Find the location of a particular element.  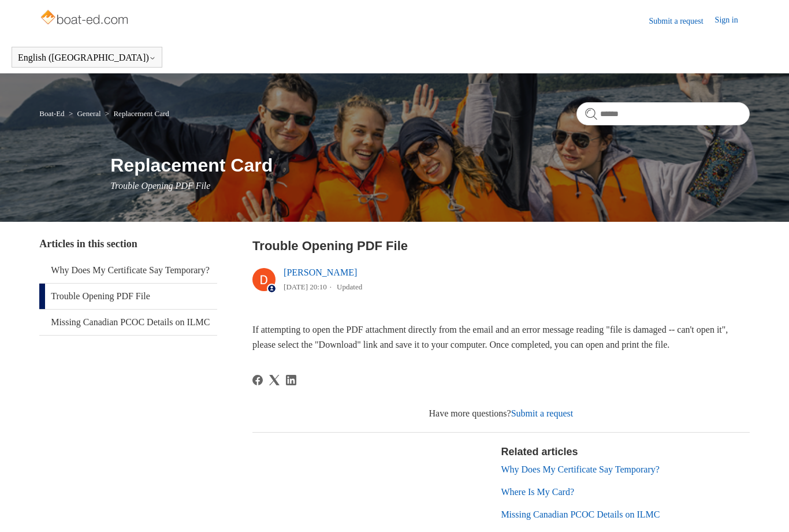

span: If attempting to open the PDF attachment directly from the email and an error message reading "fi... is located at coordinates (490, 336).